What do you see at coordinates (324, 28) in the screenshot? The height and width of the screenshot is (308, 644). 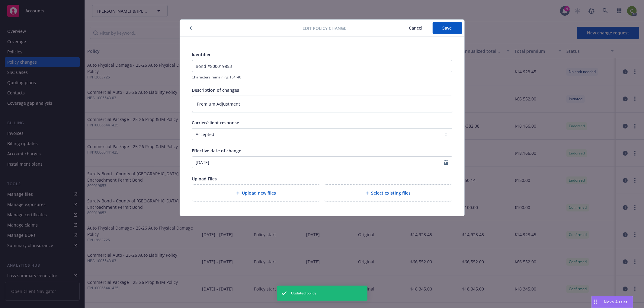 I see `span: Edit policy change` at bounding box center [324, 28].